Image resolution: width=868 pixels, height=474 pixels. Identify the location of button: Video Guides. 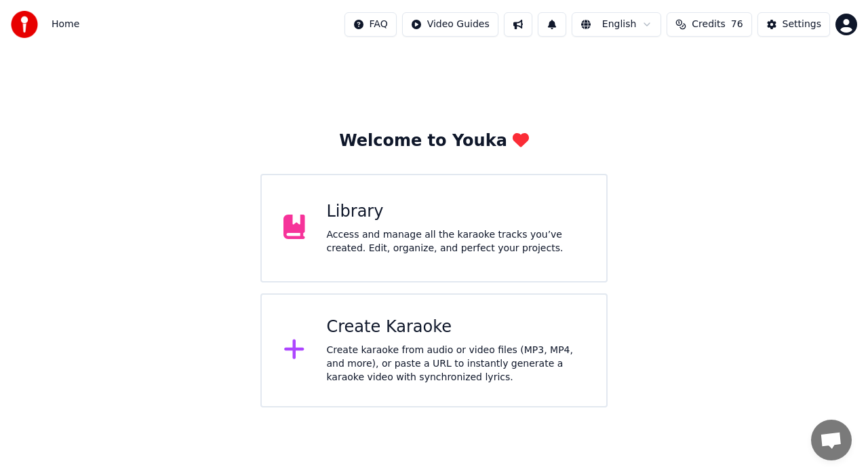
(450, 25).